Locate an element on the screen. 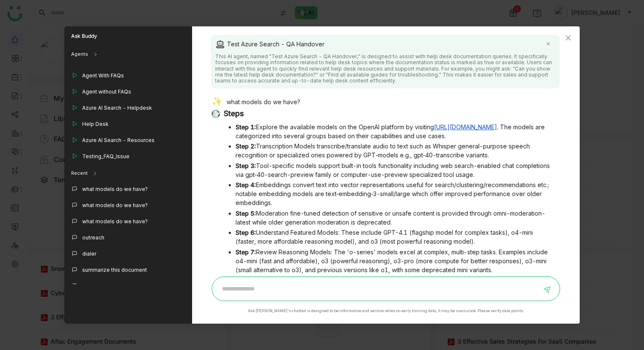 Image resolution: width=644 pixels, height=350 pixels. div: Agent With FAQs is located at coordinates (103, 76).